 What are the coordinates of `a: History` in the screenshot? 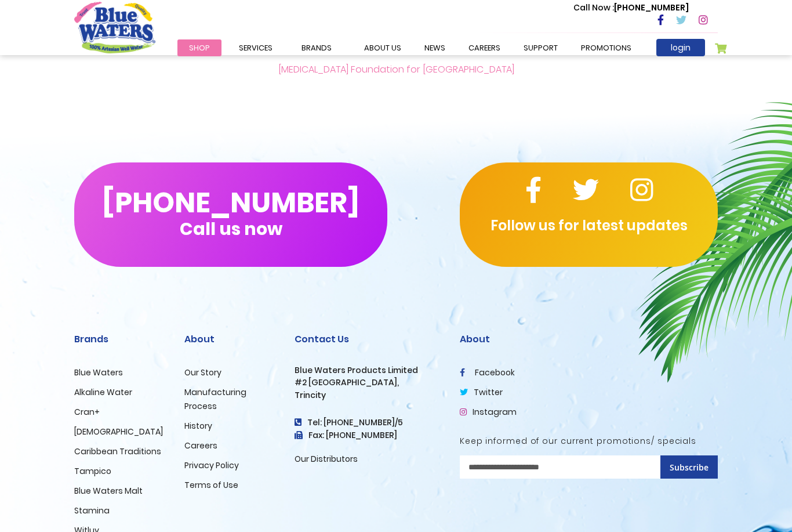 It's located at (198, 426).